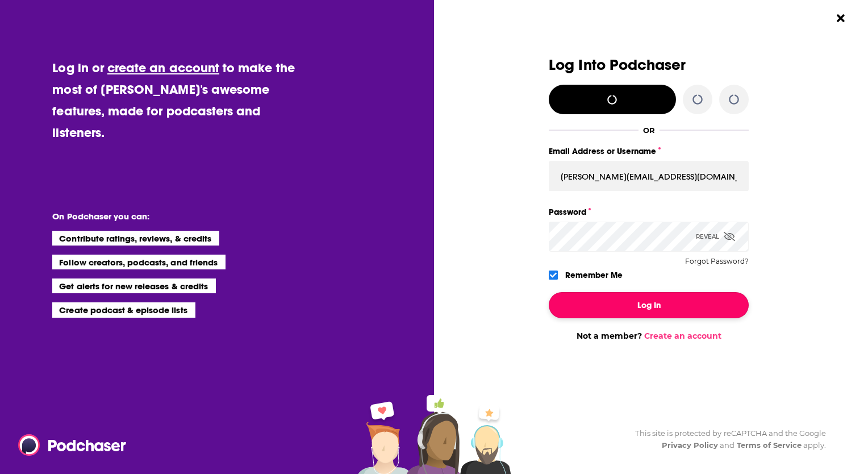 The image size is (868, 474). Describe the element at coordinates (123, 310) in the screenshot. I see `li: Create podcast & episode lists` at that location.